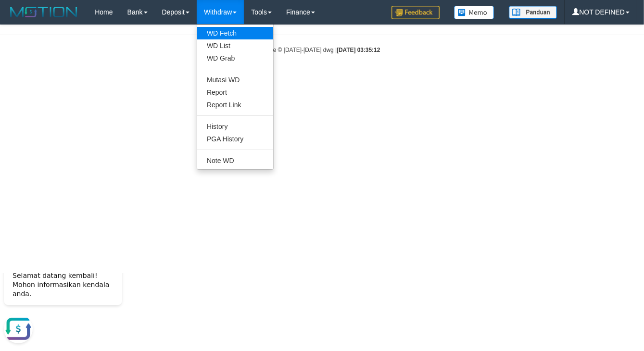 This screenshot has height=351, width=644. What do you see at coordinates (415, 13) in the screenshot?
I see `img: Feedback.jpg` at bounding box center [415, 13].